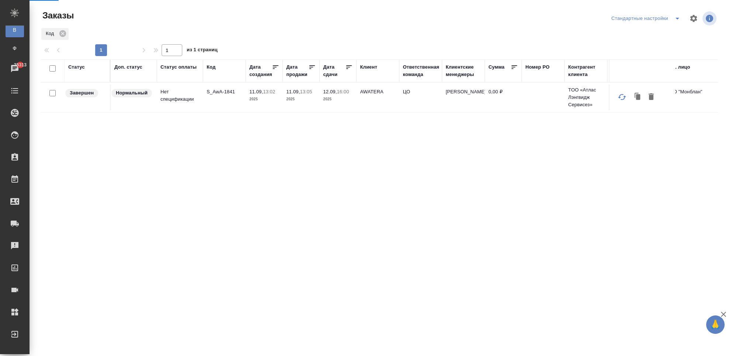 The image size is (732, 356). I want to click on p: 13:02, so click(269, 91).